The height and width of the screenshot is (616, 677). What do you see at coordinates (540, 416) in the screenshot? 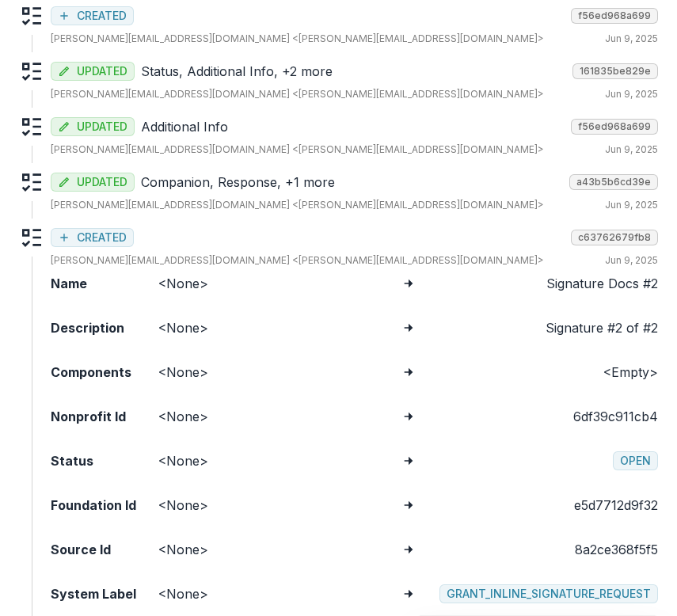
I see `div: 6df39c911cb4` at bounding box center [540, 416].